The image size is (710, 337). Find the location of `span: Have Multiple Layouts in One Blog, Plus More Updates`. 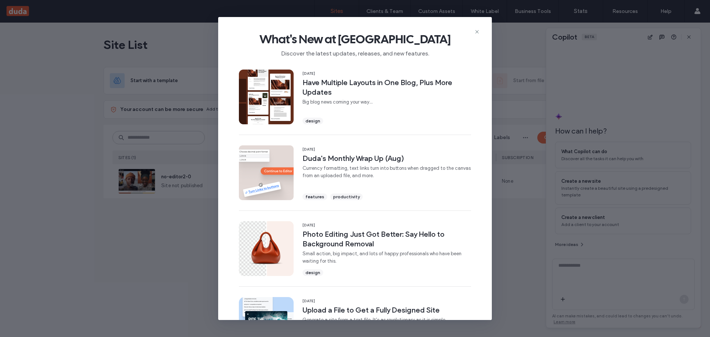

span: Have Multiple Layouts in One Blog, Plus More Updates is located at coordinates (387, 87).